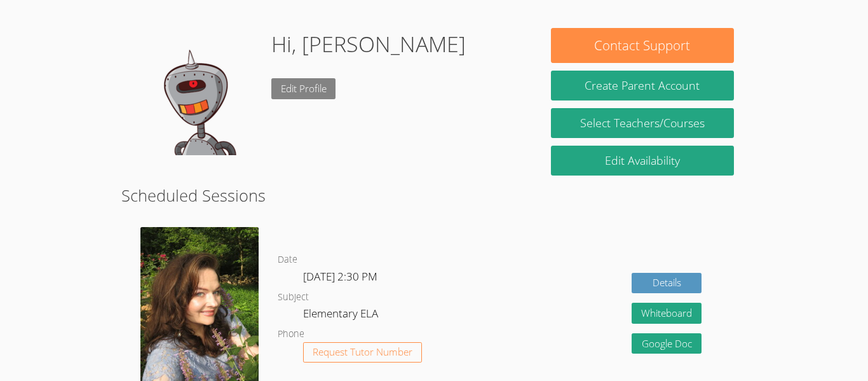 The height and width of the screenshot is (381, 868). Describe the element at coordinates (667, 313) in the screenshot. I see `button: Whiteboard` at that location.